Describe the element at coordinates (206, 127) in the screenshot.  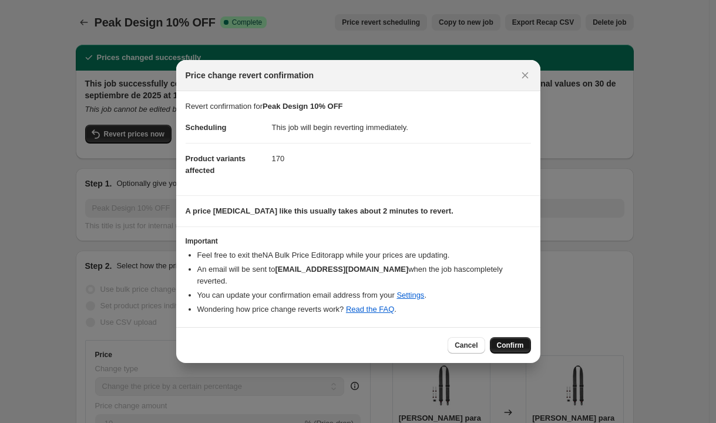
I see `span: Scheduling` at that location.